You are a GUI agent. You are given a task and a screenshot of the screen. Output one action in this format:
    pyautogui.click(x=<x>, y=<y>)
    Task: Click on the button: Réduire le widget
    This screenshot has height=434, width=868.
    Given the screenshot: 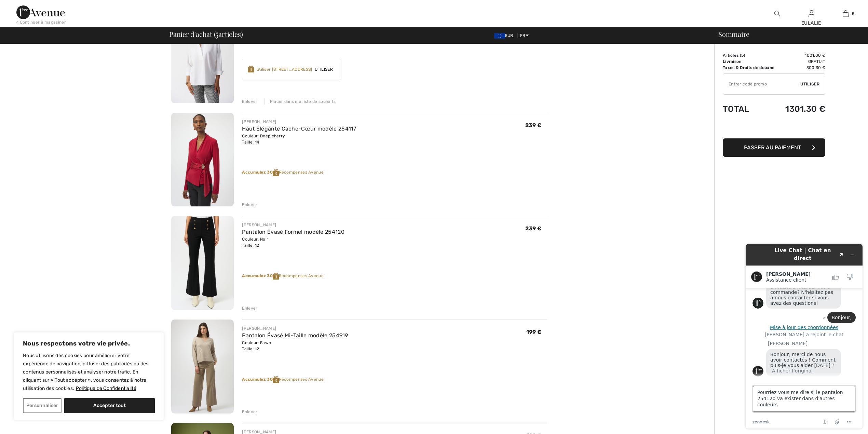 What is the action you would take?
    pyautogui.click(x=112, y=16)
    